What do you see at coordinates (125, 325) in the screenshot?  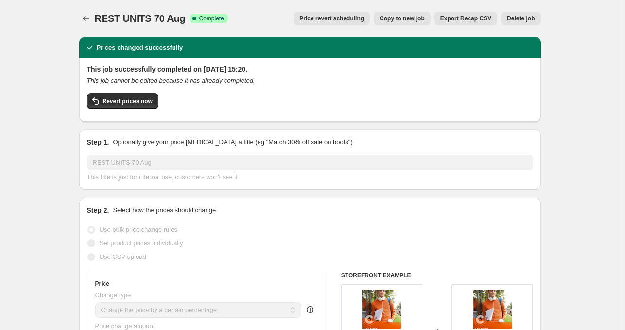 I see `span: Price change amount` at bounding box center [125, 325].